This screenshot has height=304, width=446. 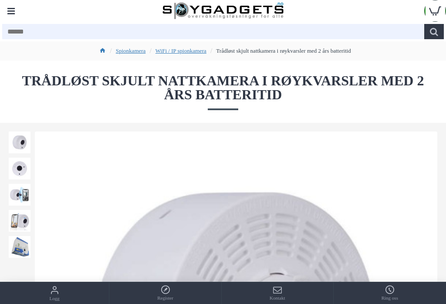 I want to click on a: Ring oss, so click(x=390, y=293).